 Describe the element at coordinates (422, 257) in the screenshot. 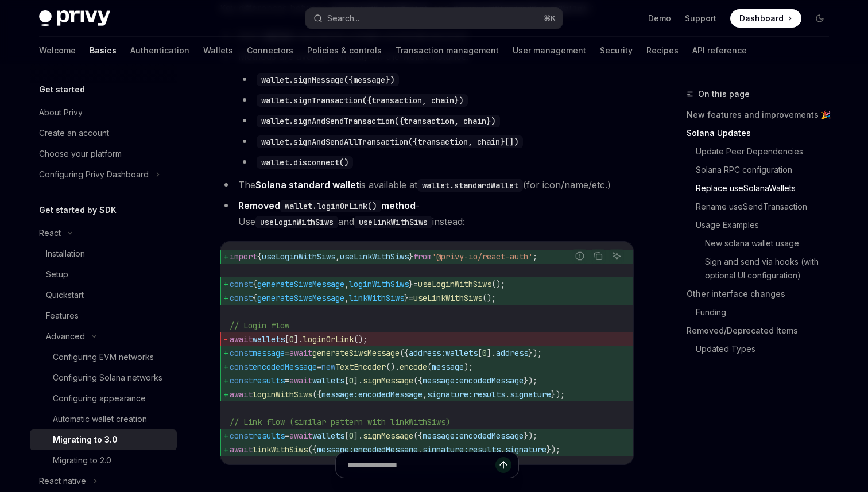

I see `span: from` at that location.